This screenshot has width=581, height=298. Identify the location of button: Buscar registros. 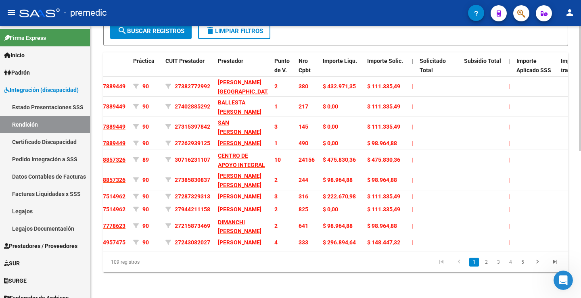
(151, 31).